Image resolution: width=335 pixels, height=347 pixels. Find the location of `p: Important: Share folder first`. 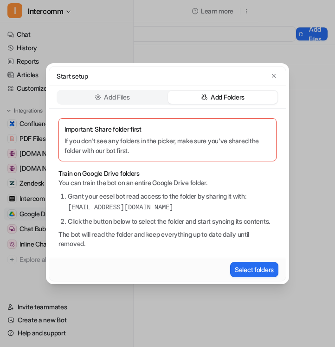

p: Important: Share folder first is located at coordinates (168, 129).